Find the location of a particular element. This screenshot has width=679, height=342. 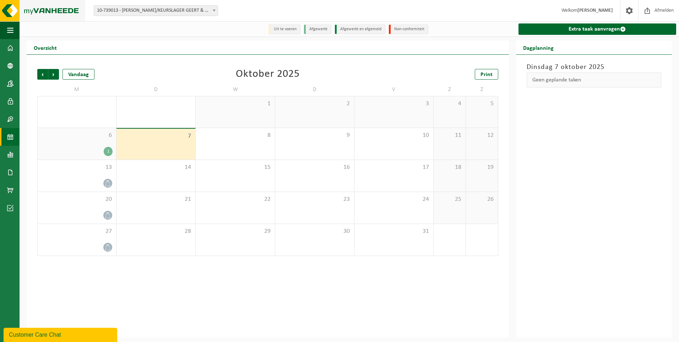

span: 11 is located at coordinates (450, 135).